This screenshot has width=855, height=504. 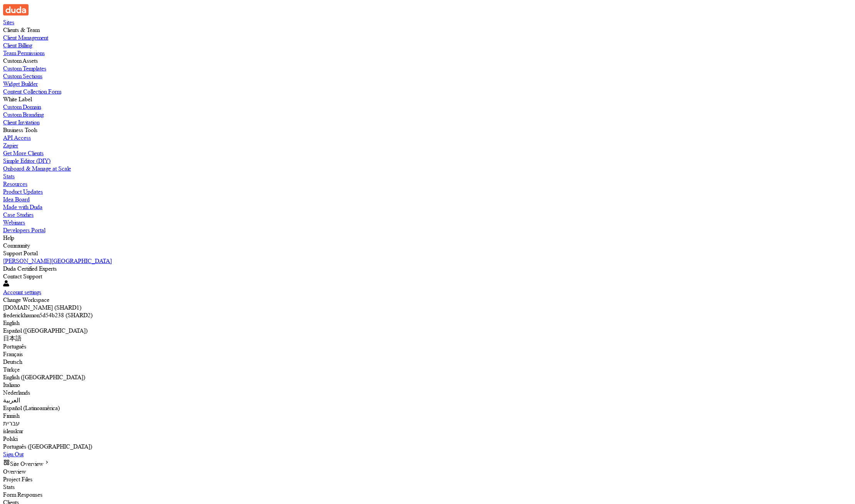 I want to click on a: Client Invitation, so click(x=21, y=122).